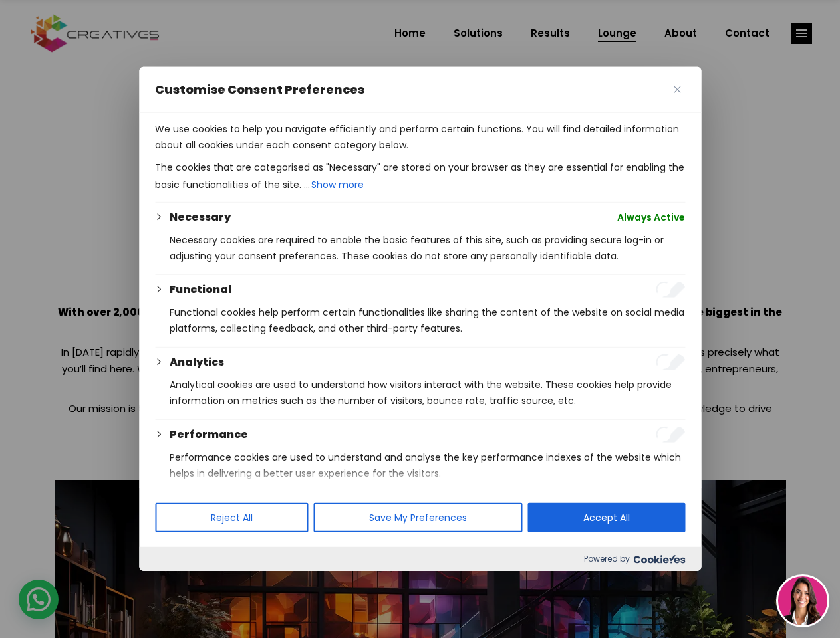 This screenshot has height=638, width=840. I want to click on div: Customise Consent Preferences, so click(419, 319).